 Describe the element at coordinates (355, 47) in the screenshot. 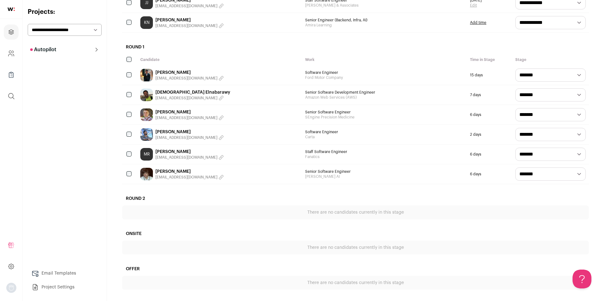

I see `h2: Round 1` at that location.